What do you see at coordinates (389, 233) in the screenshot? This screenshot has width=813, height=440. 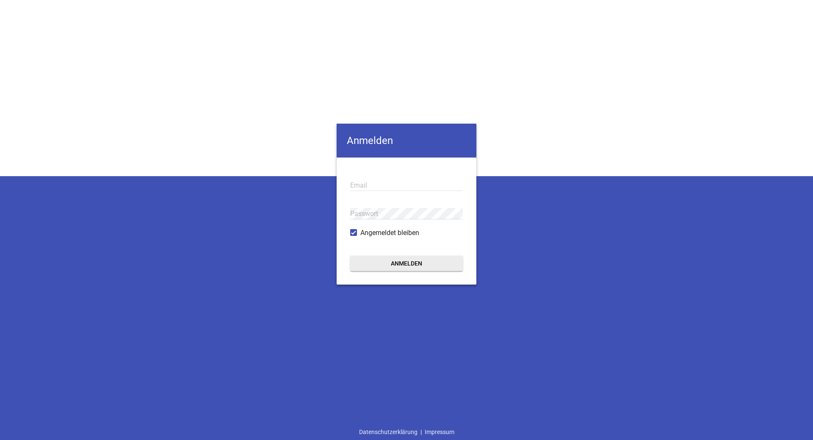 I see `span: Angemeldet bleiben` at bounding box center [389, 233].